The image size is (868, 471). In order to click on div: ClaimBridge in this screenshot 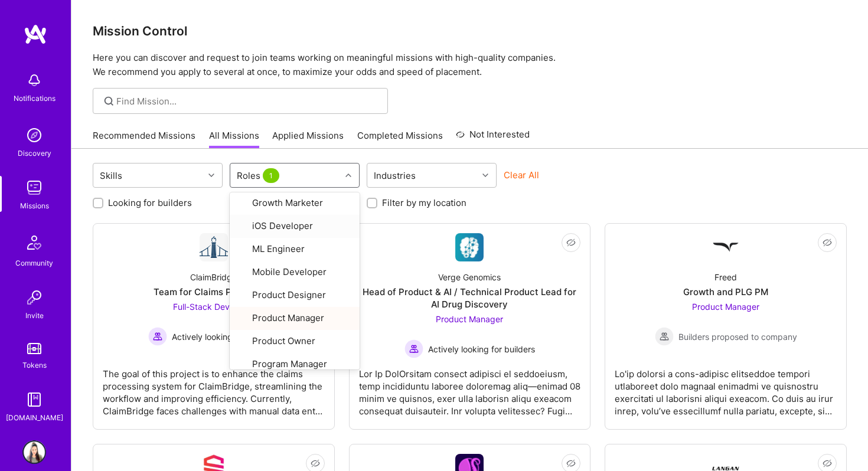, I will do `click(213, 277)`.